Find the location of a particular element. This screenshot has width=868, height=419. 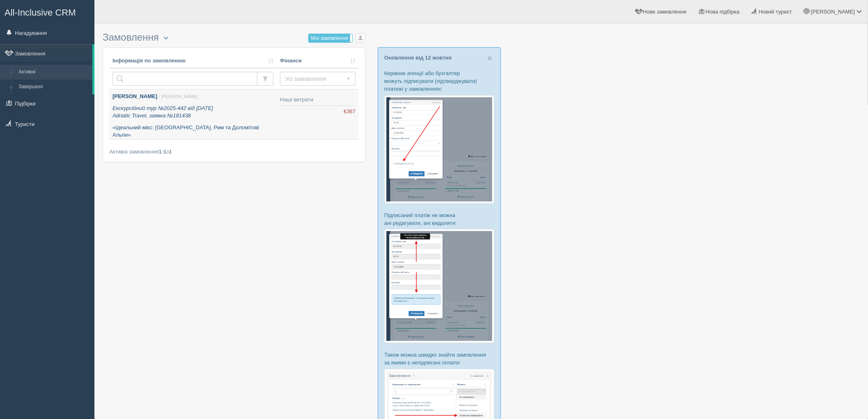

span: Усі замовлення is located at coordinates (315, 79).